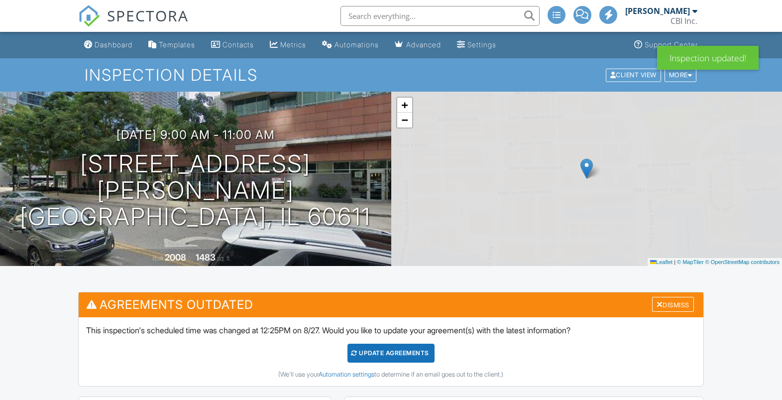 The width and height of the screenshot is (782, 400). I want to click on a: Settings, so click(476, 45).